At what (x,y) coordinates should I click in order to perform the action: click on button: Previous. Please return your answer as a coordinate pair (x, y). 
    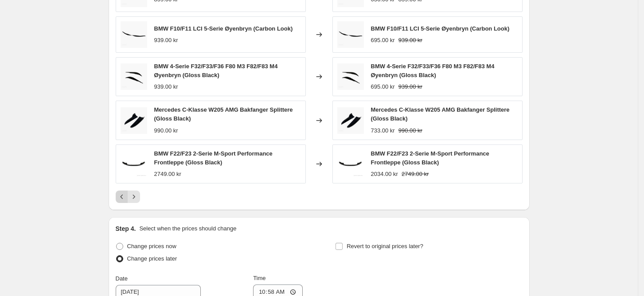
    Looking at the image, I should click on (122, 197).